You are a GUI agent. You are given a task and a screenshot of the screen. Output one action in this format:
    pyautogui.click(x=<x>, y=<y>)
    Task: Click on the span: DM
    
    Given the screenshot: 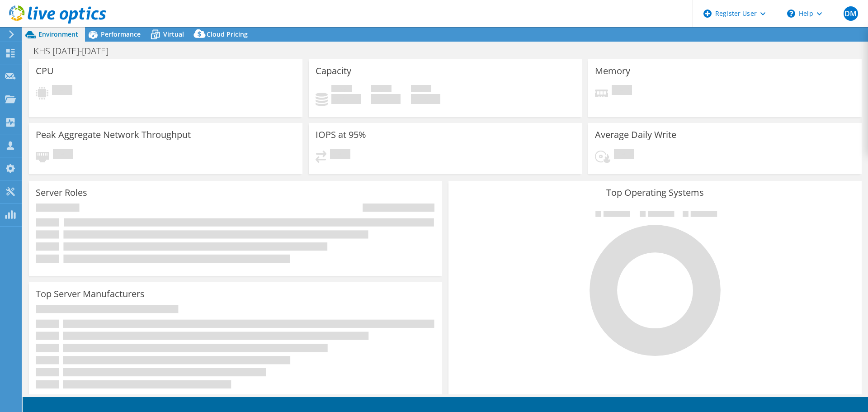 What is the action you would take?
    pyautogui.click(x=851, y=13)
    